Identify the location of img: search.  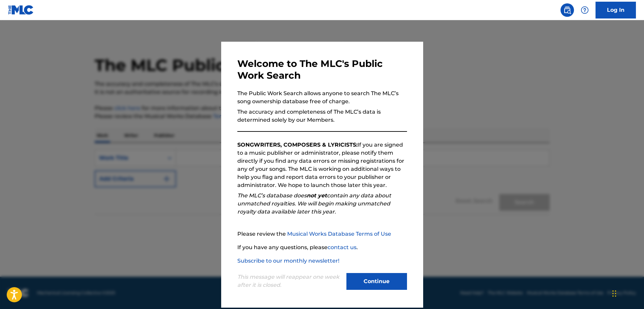
(567, 10).